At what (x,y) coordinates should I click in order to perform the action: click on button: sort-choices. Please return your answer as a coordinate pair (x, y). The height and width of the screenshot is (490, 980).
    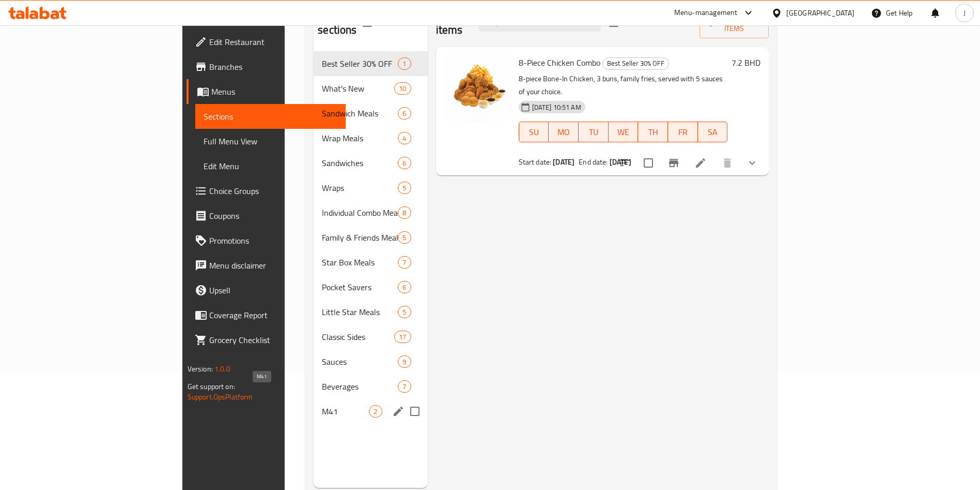
    Looking at the image, I should click on (626, 163).